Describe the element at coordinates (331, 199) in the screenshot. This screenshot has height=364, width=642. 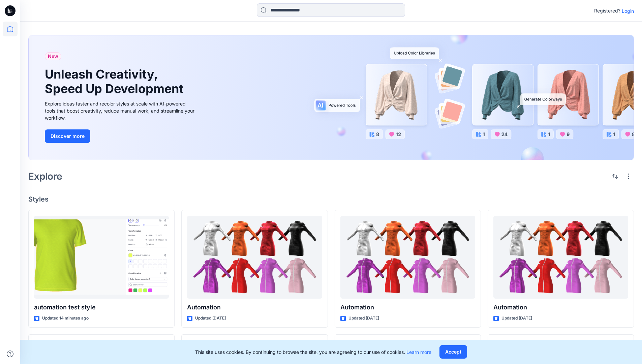
I see `h4: Styles` at that location.